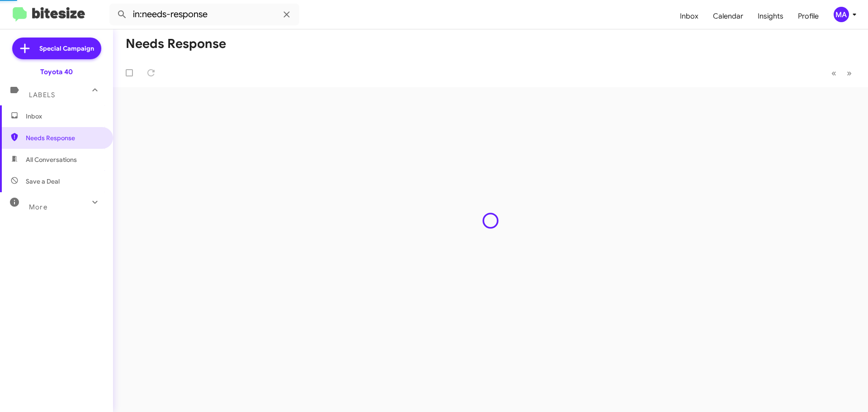 Image resolution: width=868 pixels, height=412 pixels. Describe the element at coordinates (38, 207) in the screenshot. I see `span: More` at that location.